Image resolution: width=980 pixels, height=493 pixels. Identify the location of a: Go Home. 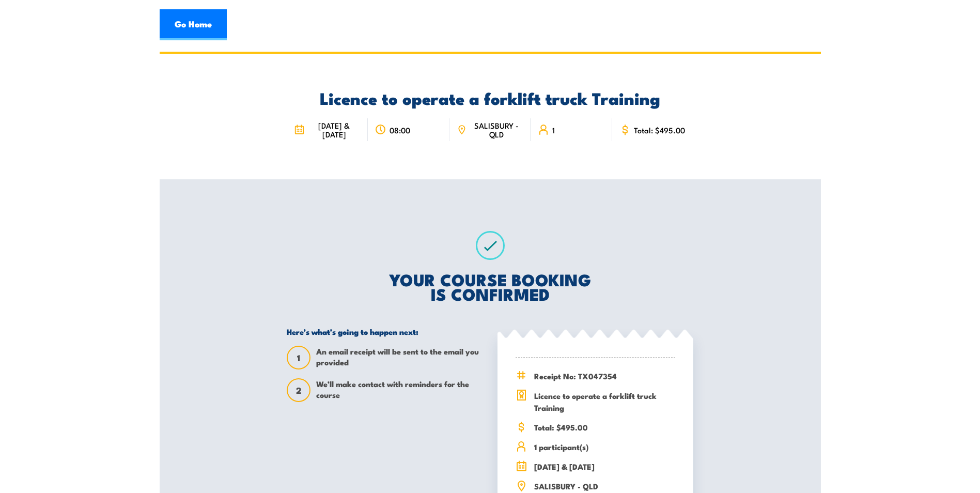
(194, 24).